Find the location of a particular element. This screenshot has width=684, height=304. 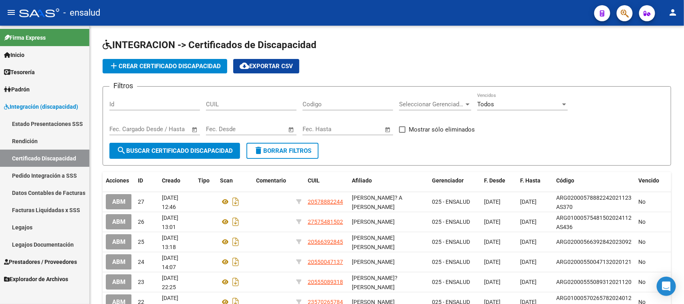

span: Comentario is located at coordinates (271, 180).